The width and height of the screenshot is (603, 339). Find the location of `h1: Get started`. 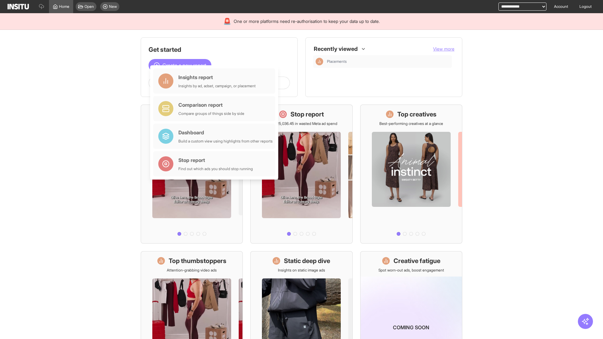

h1: Get started is located at coordinates (219, 50).